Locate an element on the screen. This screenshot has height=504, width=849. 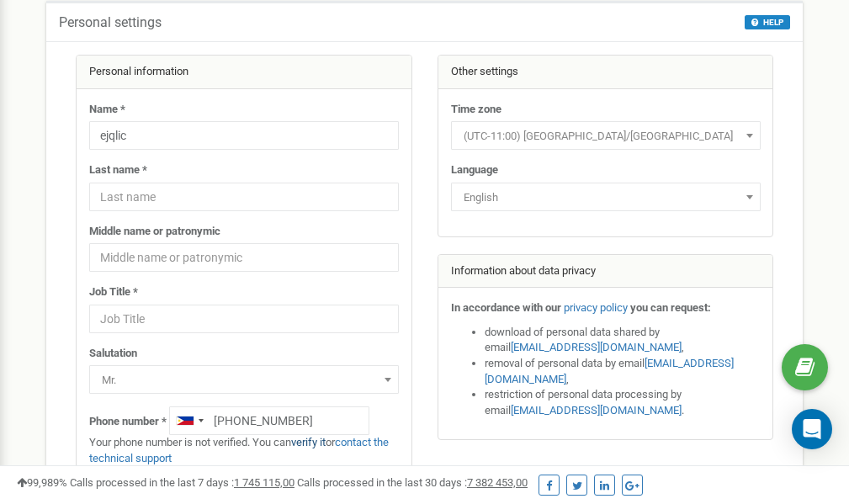
button: HELP is located at coordinates (768, 22).